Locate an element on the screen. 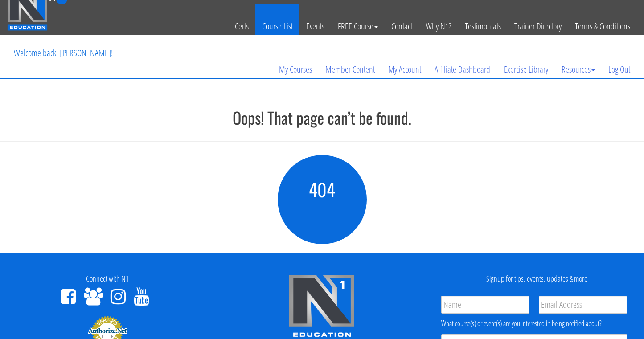  div: What course(s) or event(s) are you interested in being notified about? is located at coordinates (534, 323).